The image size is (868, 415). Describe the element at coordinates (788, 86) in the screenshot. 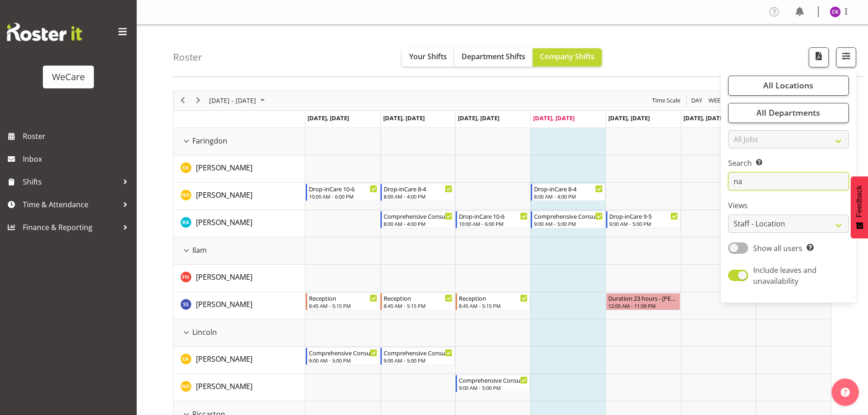

I see `button: All Locations` at that location.